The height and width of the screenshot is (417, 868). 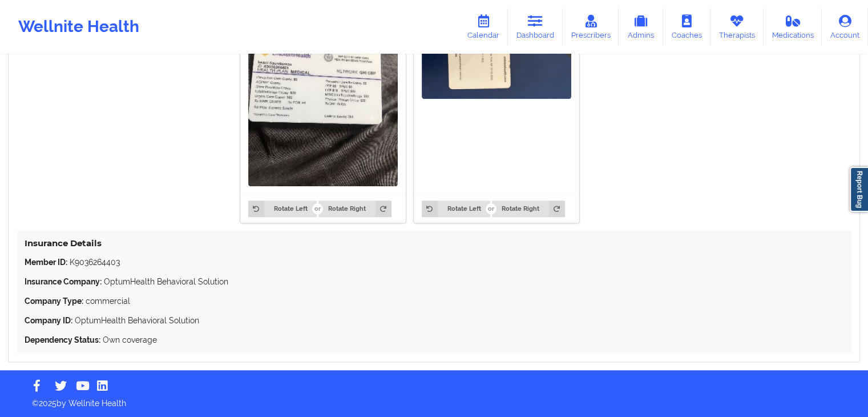 I want to click on a: Prescribers, so click(x=590, y=27).